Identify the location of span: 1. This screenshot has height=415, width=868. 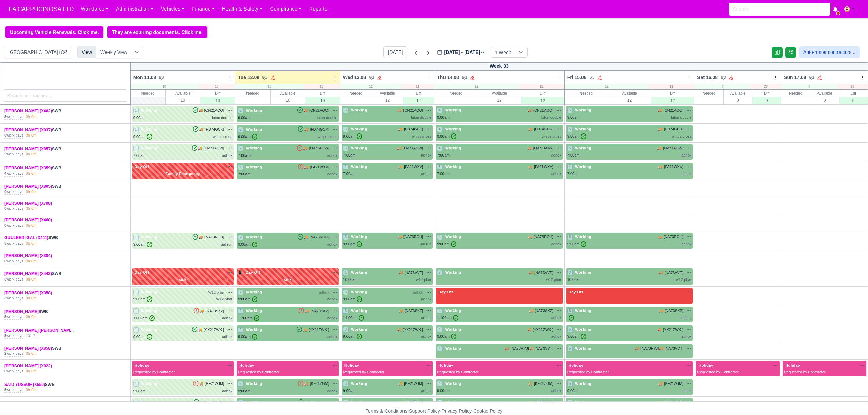
(136, 149).